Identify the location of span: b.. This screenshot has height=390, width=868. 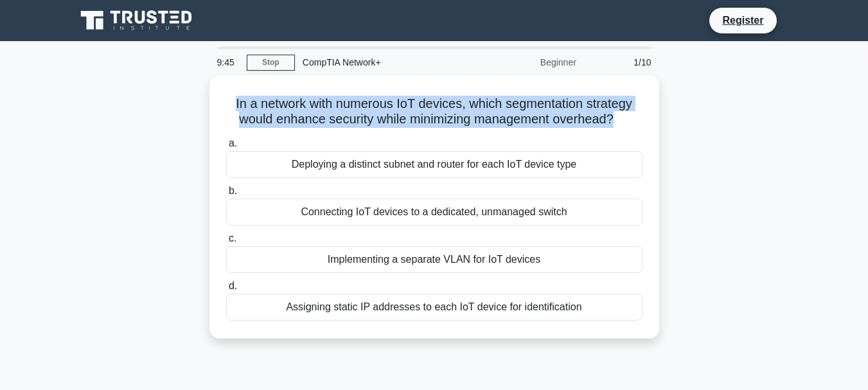
(233, 190).